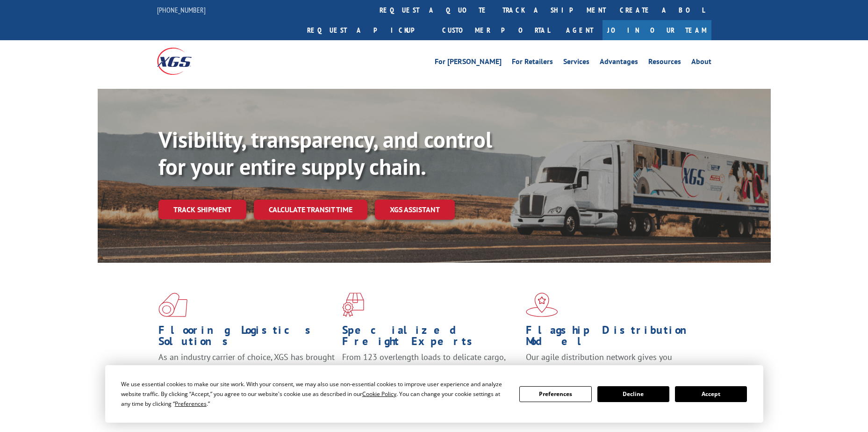  What do you see at coordinates (434, 394) in the screenshot?
I see `div: Cookie Consent Prompt` at bounding box center [434, 394].